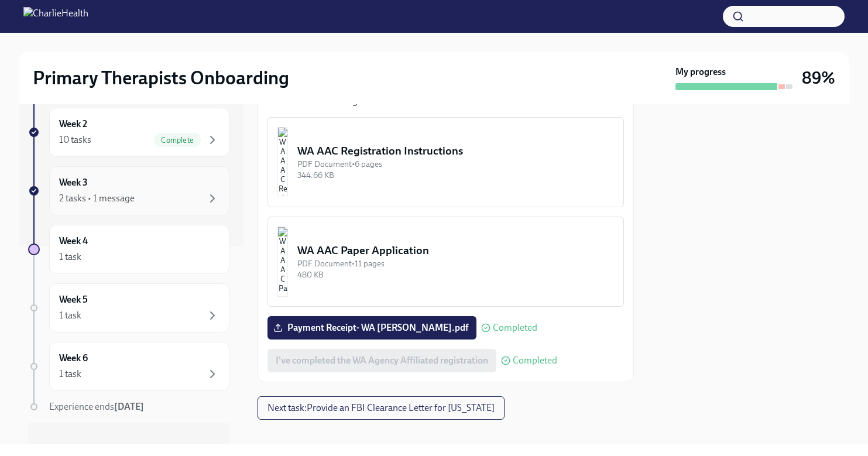  What do you see at coordinates (455, 264) in the screenshot?
I see `div: PDF Document • 11 pages` at bounding box center [455, 264].